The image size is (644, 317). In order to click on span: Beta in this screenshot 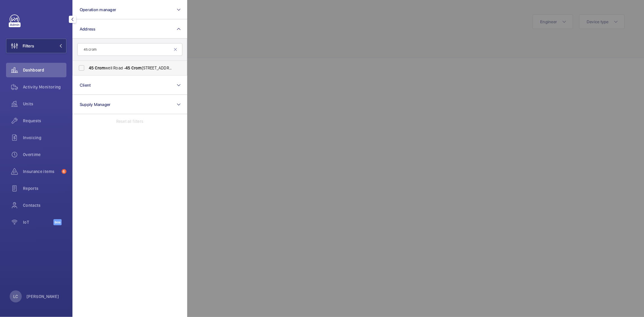, I will do `click(57, 222)`.